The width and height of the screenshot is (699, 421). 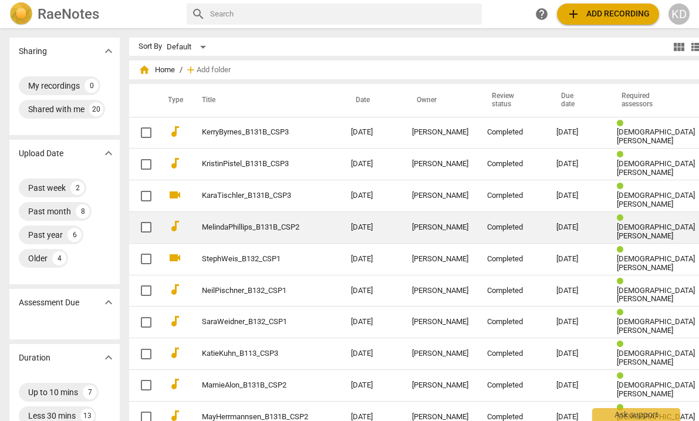 I want to click on span: view_module, so click(x=679, y=47).